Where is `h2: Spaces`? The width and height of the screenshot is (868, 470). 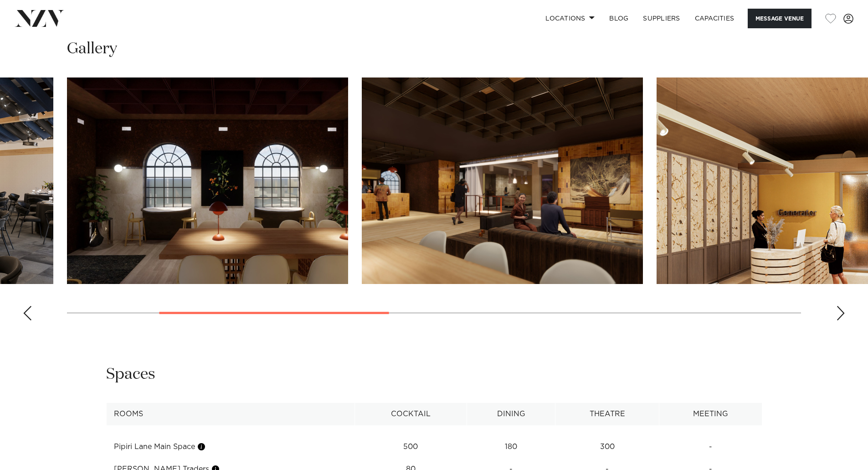 h2: Spaces is located at coordinates (131, 374).